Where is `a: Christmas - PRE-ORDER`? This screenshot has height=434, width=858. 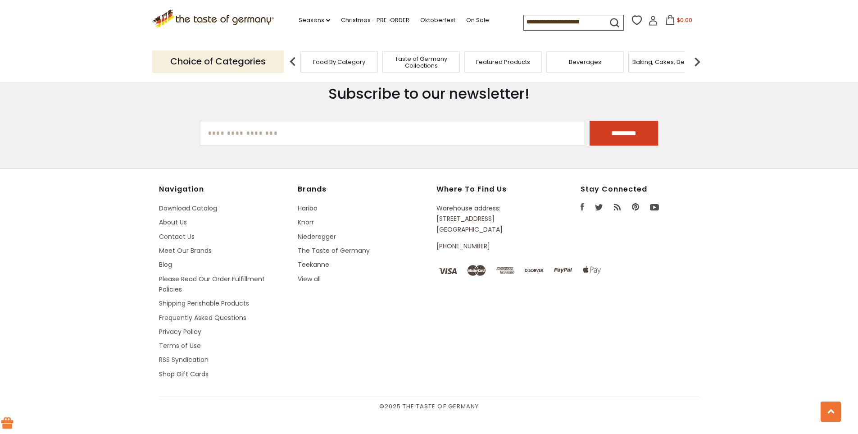 a: Christmas - PRE-ORDER is located at coordinates (375, 20).